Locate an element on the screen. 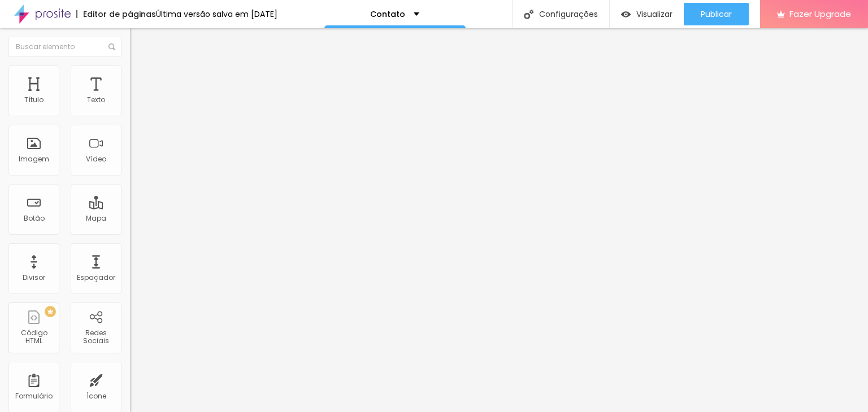 Image resolution: width=868 pixels, height=412 pixels. div: Vídeo is located at coordinates (96, 159).